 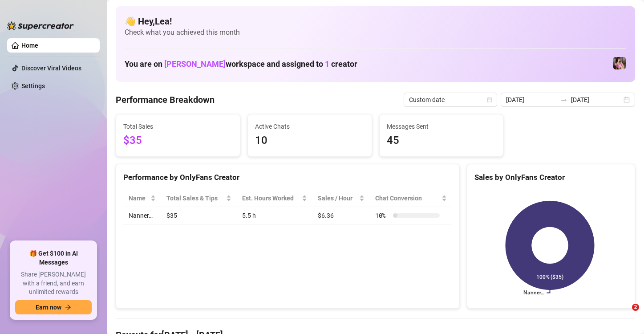 I want to click on h4: 👋 Hey, Lea !, so click(x=375, y=21).